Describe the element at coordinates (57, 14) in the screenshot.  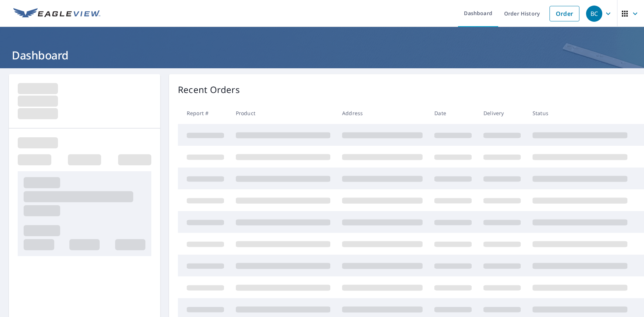
I see `img: EV Logo` at that location.